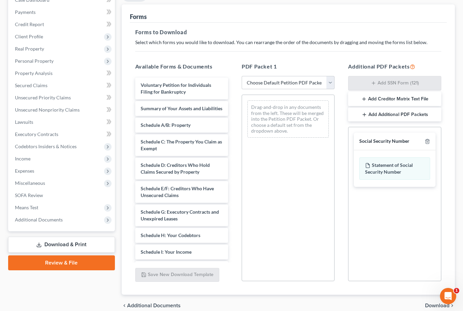 This screenshot has height=311, width=463. What do you see at coordinates (440, 305) in the screenshot?
I see `button: Download chevron_right` at bounding box center [440, 305].